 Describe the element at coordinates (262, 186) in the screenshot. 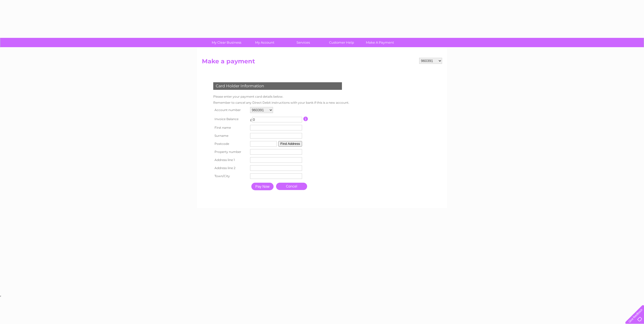

I see `input: Pay Now` at that location.